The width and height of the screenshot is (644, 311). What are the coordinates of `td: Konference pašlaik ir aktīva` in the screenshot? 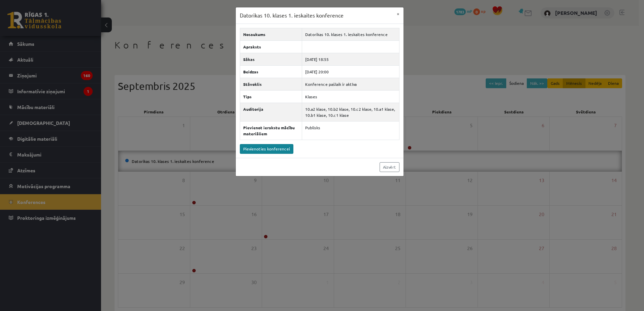 It's located at (351, 84).